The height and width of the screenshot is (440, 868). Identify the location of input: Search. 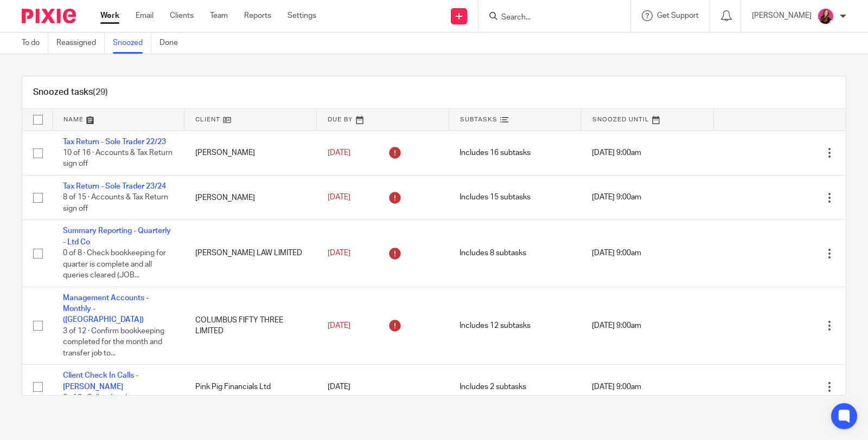
(549, 18).